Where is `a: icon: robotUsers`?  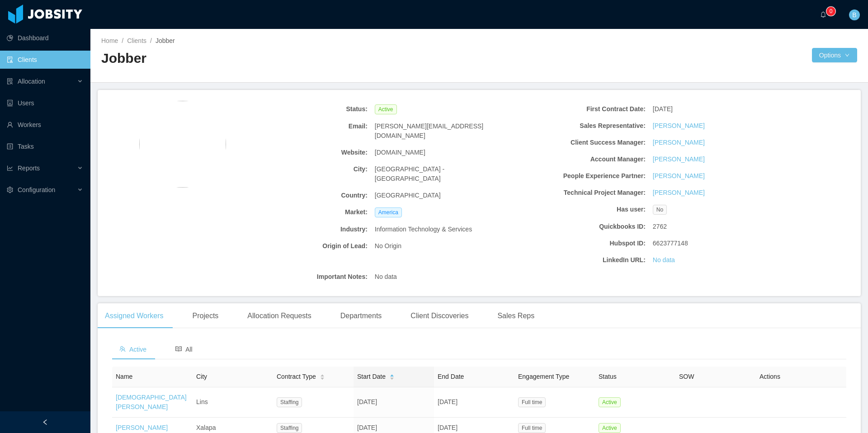 a: icon: robotUsers is located at coordinates (45, 103).